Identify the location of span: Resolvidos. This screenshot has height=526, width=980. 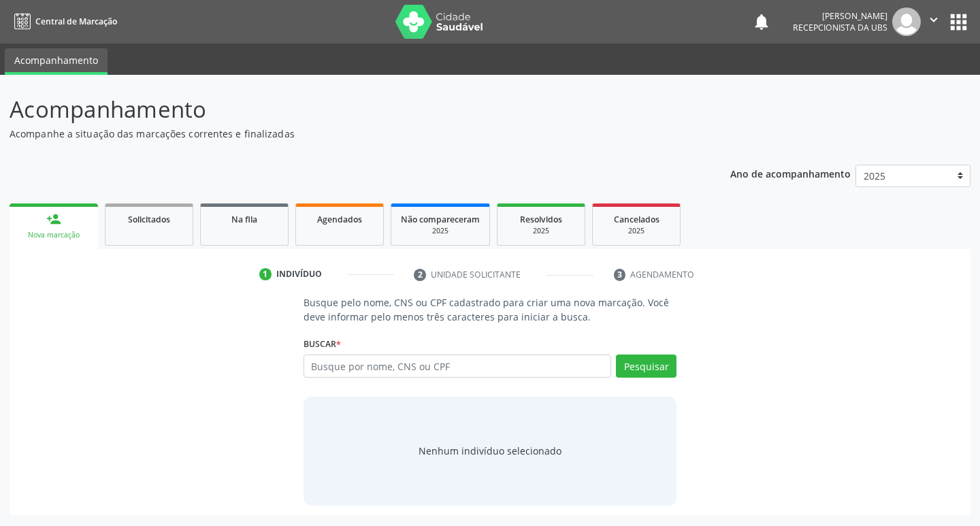
(541, 219).